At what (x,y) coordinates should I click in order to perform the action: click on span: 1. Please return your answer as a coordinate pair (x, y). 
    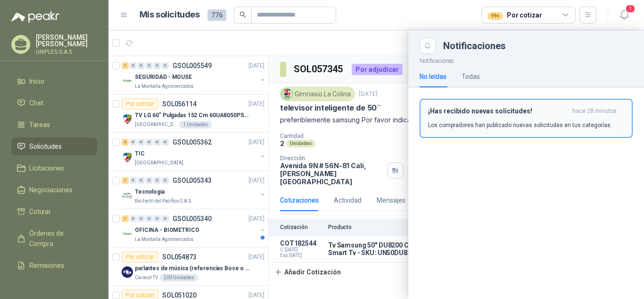
    Looking at the image, I should click on (631, 9).